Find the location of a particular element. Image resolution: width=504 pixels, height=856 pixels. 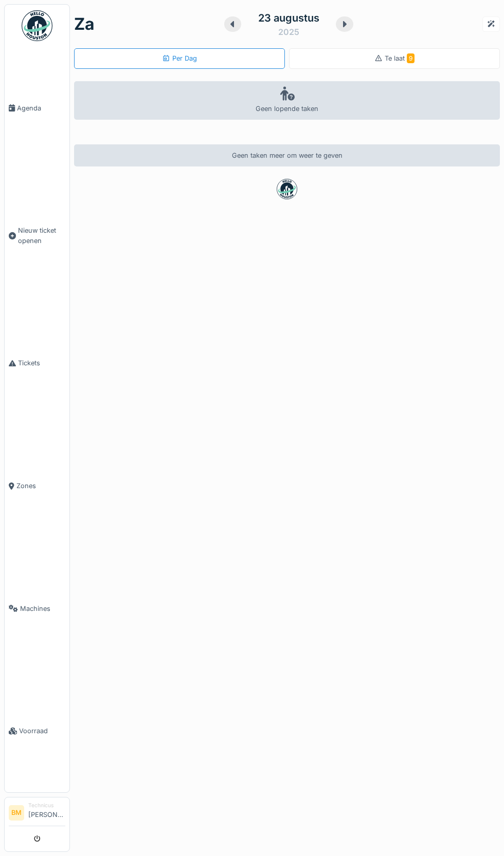

div: Geen taken meer om weer te geven is located at coordinates (287, 156).